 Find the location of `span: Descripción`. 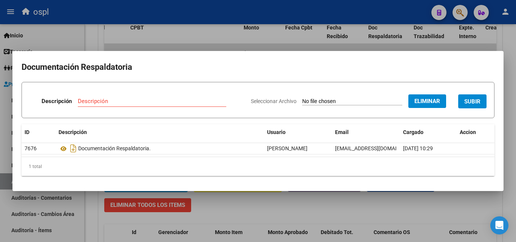

span: Descripción is located at coordinates (73, 132).